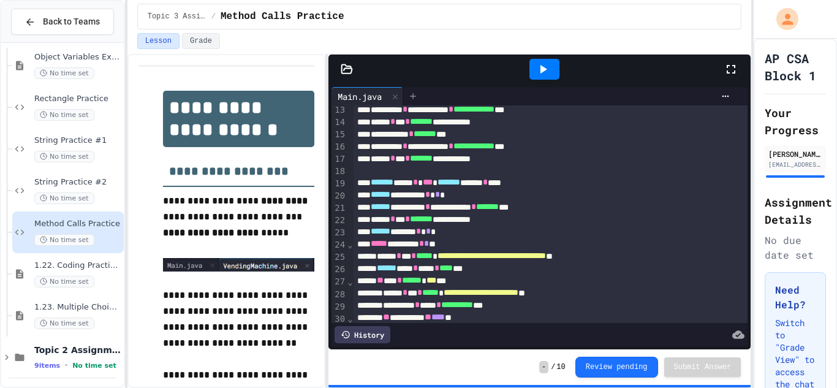 Image resolution: width=837 pixels, height=388 pixels. What do you see at coordinates (339, 221) in the screenshot?
I see `div: 22` at bounding box center [339, 221].